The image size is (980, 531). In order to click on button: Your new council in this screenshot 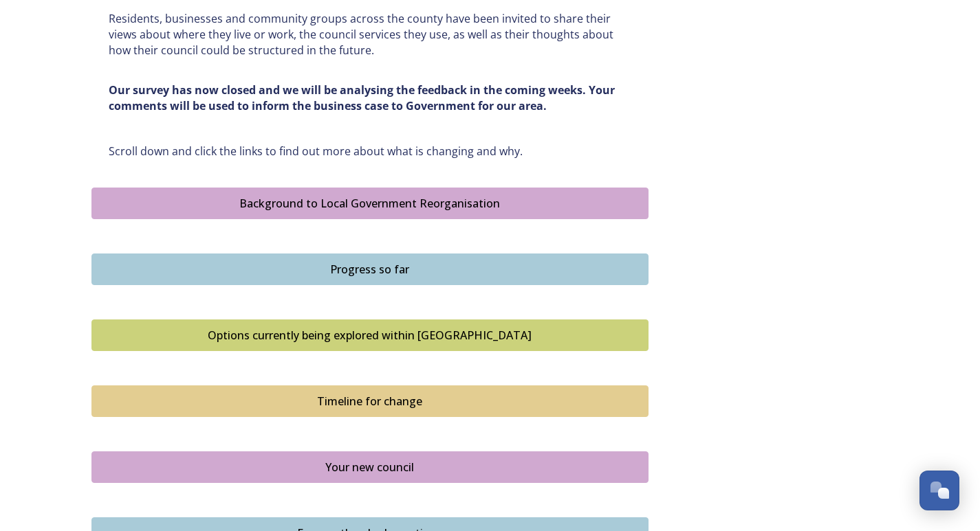, I will do `click(370, 467)`.